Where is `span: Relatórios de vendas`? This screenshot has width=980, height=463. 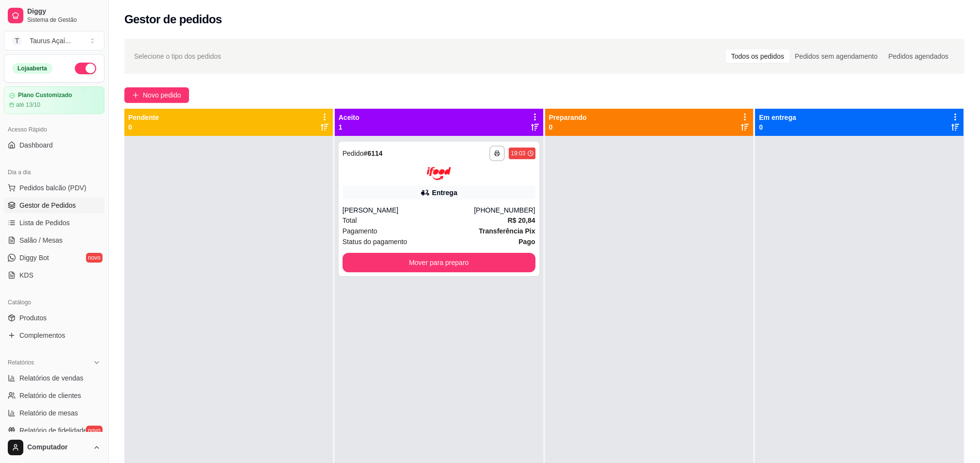 span: Relatórios de vendas is located at coordinates (51, 378).